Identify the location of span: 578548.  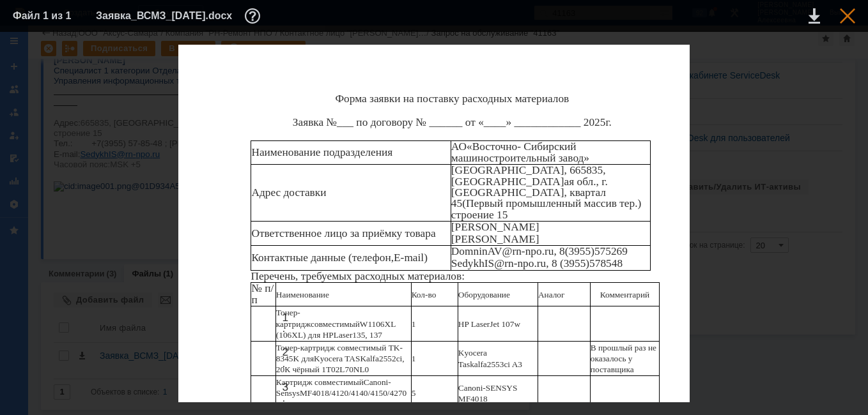
(606, 263).